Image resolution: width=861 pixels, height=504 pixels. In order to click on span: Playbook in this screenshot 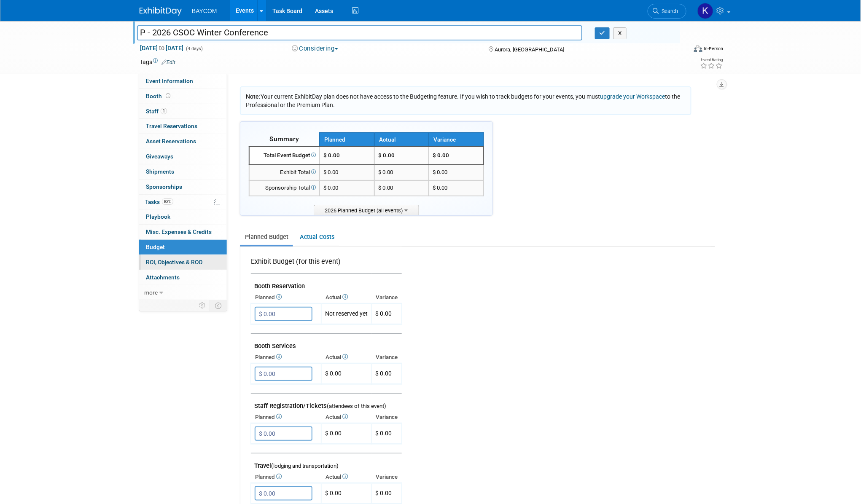, I will do `click(158, 216)`.